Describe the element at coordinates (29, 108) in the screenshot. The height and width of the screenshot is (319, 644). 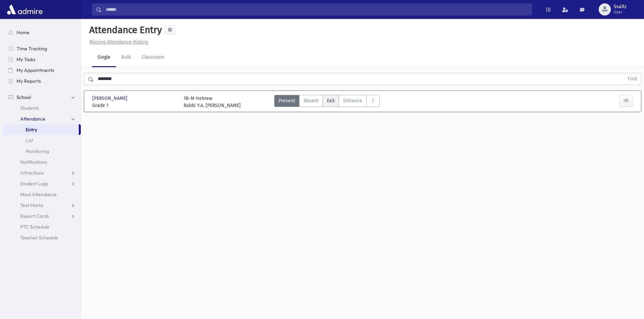
I see `span: Students` at that location.